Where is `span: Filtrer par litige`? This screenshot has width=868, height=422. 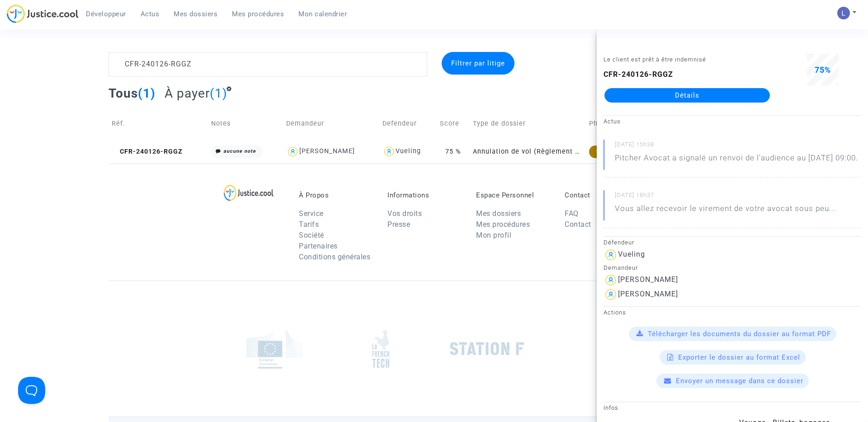
span: Filtrer par litige is located at coordinates (478, 63).